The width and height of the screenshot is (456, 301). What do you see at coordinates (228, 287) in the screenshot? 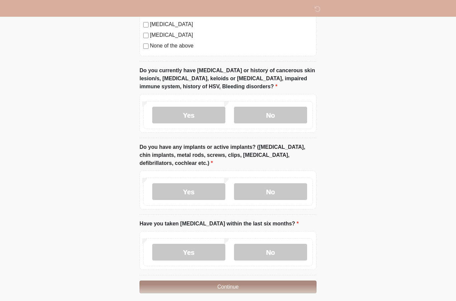
I see `button: Continue` at bounding box center [228, 287].